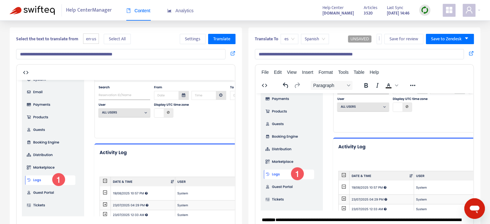 The width and height of the screenshot is (490, 224). I want to click on button: Translate, so click(222, 39).